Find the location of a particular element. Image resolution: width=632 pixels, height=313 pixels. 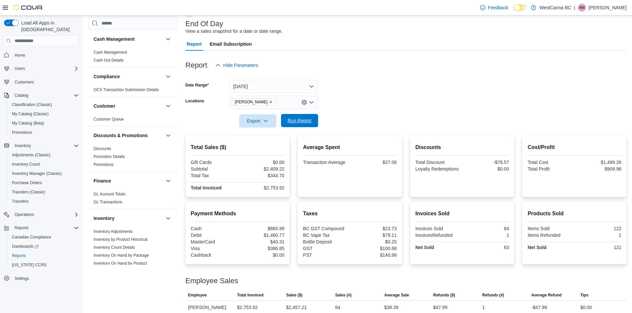

span: Inventory Adjustments is located at coordinates (113, 232).